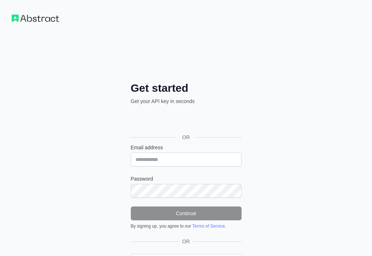 The image size is (372, 256). What do you see at coordinates (186, 179) in the screenshot?
I see `label: Password` at bounding box center [186, 179].